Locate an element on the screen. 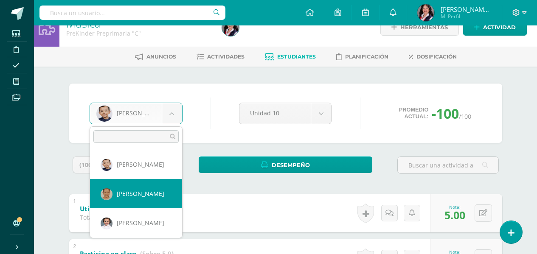 Image resolution: width=537 pixels, height=254 pixels. img: 68f6bee1ee37049e555adc3f6a36bd7a.png is located at coordinates (106, 224).